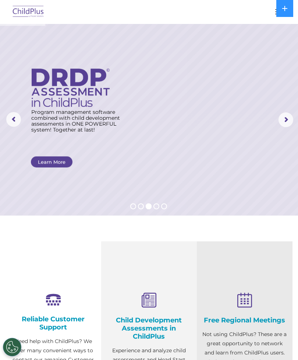 The image size is (298, 360). What do you see at coordinates (52, 162) in the screenshot?
I see `a: Learn More` at bounding box center [52, 162].